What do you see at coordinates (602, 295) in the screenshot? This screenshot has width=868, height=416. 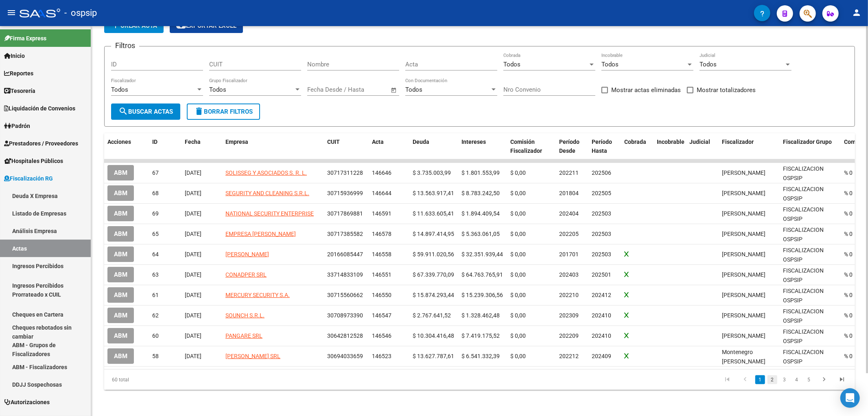 I see `span: 202412` at bounding box center [602, 295].